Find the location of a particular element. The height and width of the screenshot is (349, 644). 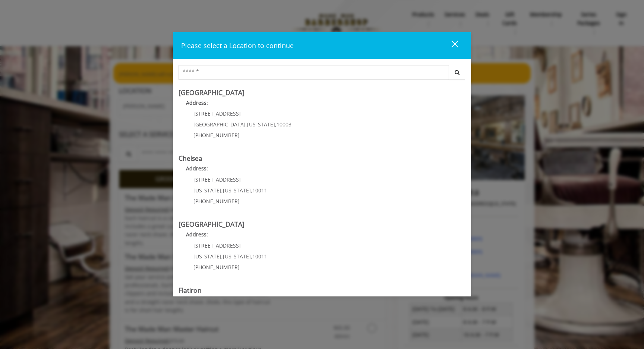

div: Center Select is located at coordinates (322, 74).